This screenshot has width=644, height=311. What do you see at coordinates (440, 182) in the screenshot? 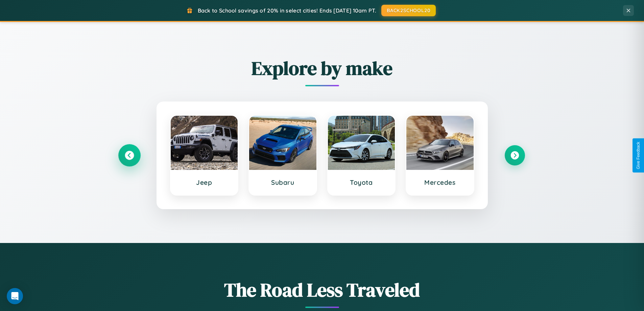
I see `h3: Mercedes` at bounding box center [440, 182].